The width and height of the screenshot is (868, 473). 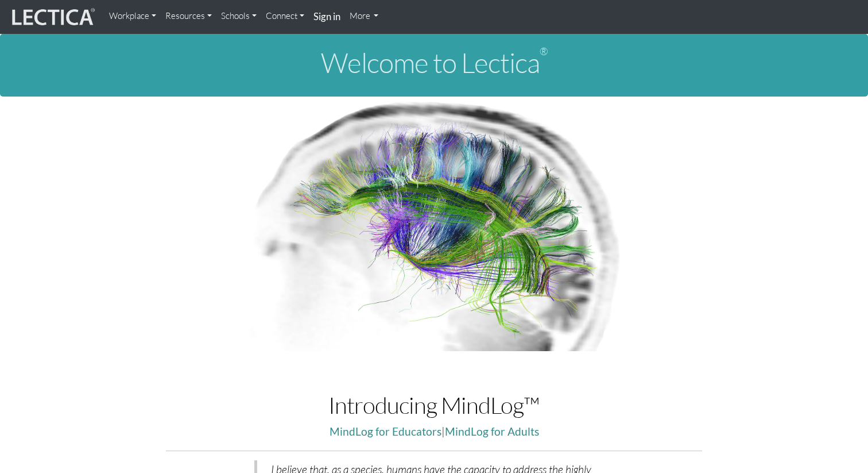 I want to click on a: MindLog for Educators, so click(x=385, y=431).